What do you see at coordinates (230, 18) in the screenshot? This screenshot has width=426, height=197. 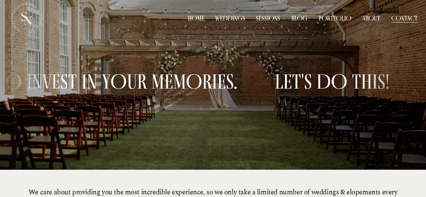 I see `a: Weddings` at bounding box center [230, 18].